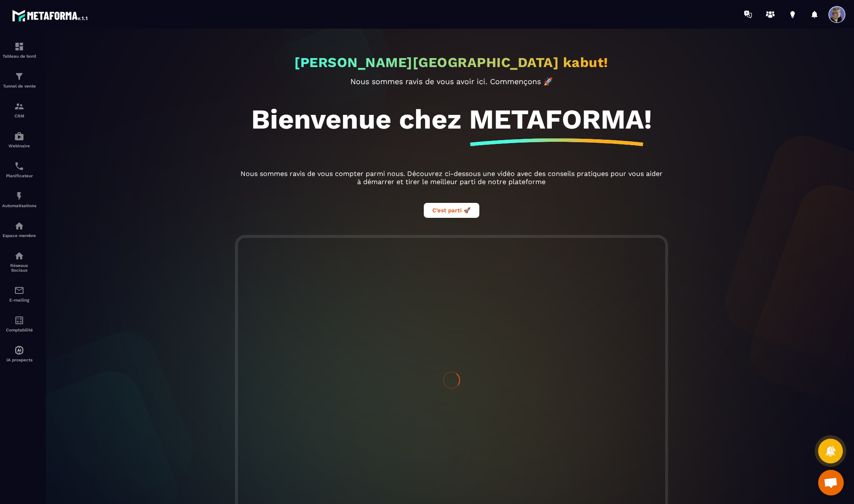  I want to click on button: C’est parti 🚀, so click(451, 211).